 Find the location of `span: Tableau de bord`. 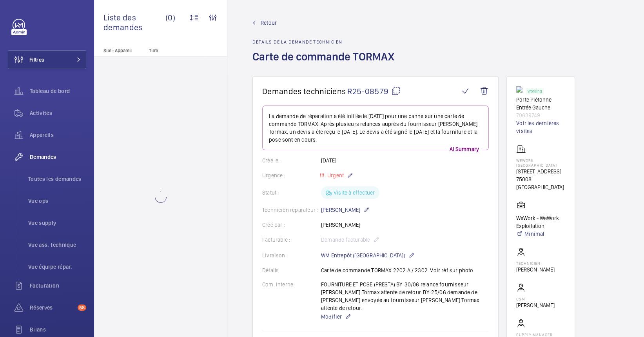

span: Tableau de bord is located at coordinates (58, 91).